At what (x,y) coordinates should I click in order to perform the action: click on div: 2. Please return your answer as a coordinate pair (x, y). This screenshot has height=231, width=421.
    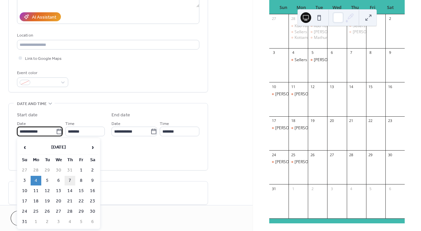
    Looking at the image, I should click on (389, 19).